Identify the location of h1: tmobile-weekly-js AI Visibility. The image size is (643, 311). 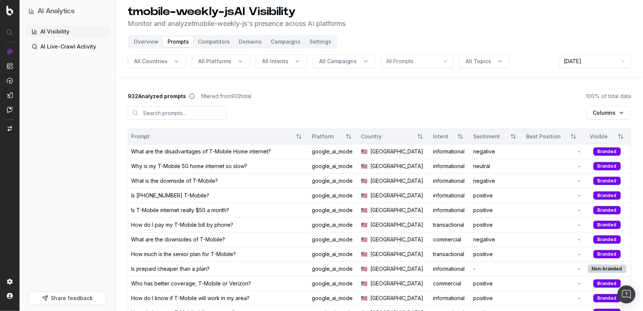
(237, 12).